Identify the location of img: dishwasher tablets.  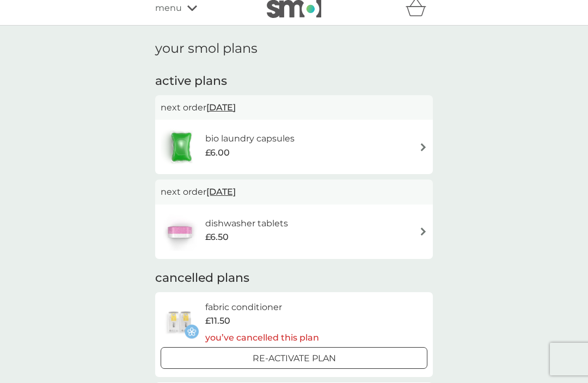
(180, 232).